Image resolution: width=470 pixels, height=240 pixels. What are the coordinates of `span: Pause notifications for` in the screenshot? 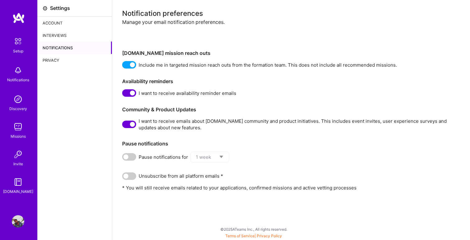 It's located at (163, 157).